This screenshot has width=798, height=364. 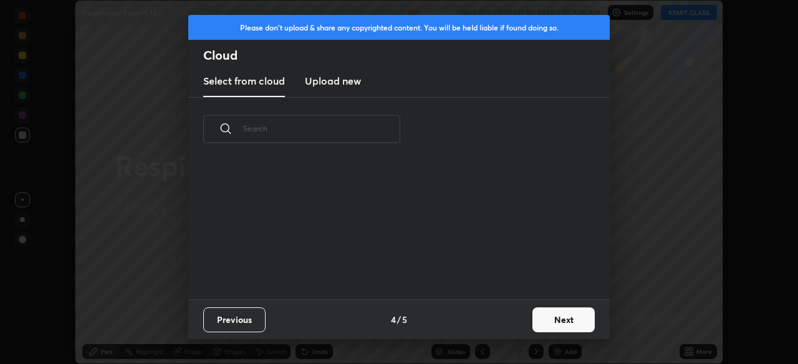 I want to click on div: Please don't upload & share any copyrighted content. You will be held liable if found doing so., so click(x=399, y=27).